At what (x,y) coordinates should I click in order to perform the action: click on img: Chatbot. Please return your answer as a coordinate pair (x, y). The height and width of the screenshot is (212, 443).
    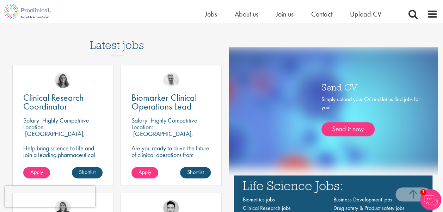
    Looking at the image, I should click on (430, 200).